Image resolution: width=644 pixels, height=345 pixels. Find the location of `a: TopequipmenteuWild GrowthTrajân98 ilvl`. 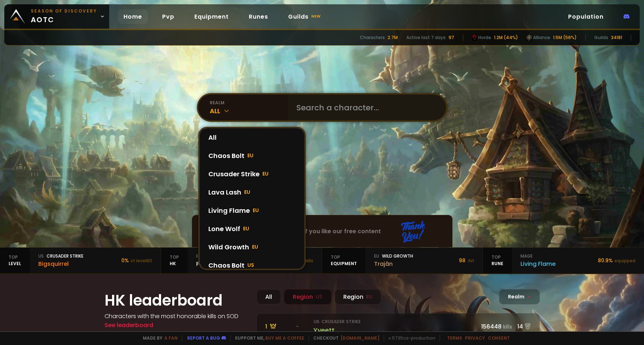

a: TopequipmenteuWild GrowthTrajân98 ilvl is located at coordinates (402, 261).